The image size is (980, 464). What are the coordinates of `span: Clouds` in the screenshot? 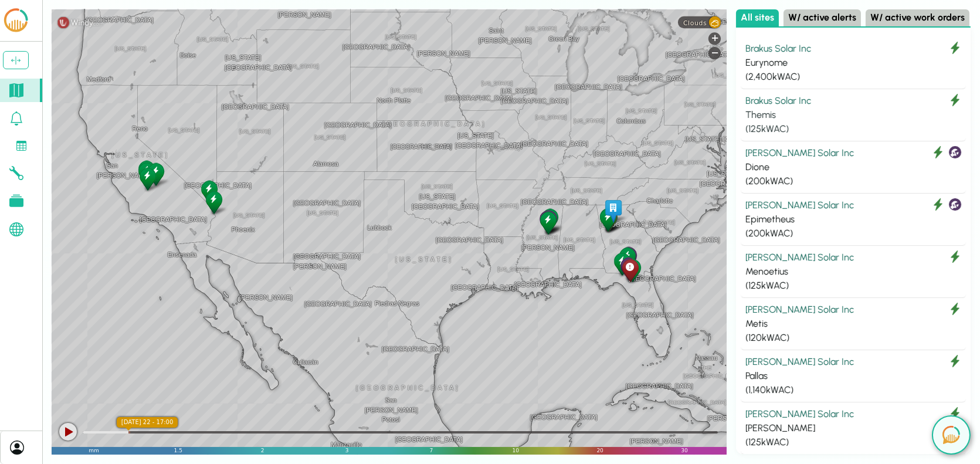 It's located at (695, 22).